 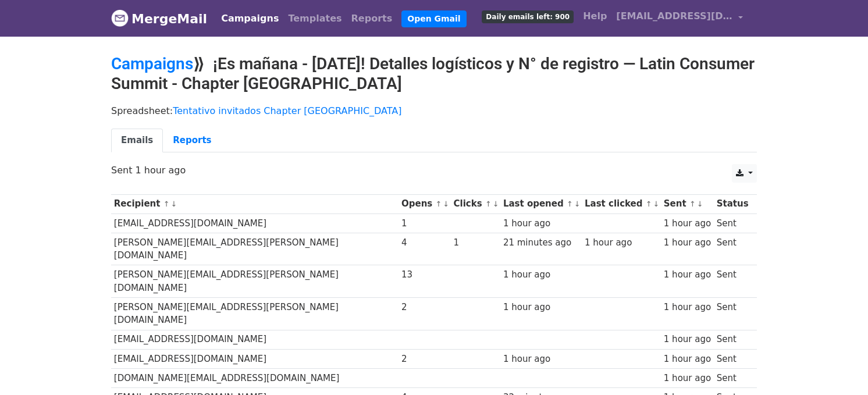 I want to click on p: Spreadsheet:, so click(x=434, y=111).